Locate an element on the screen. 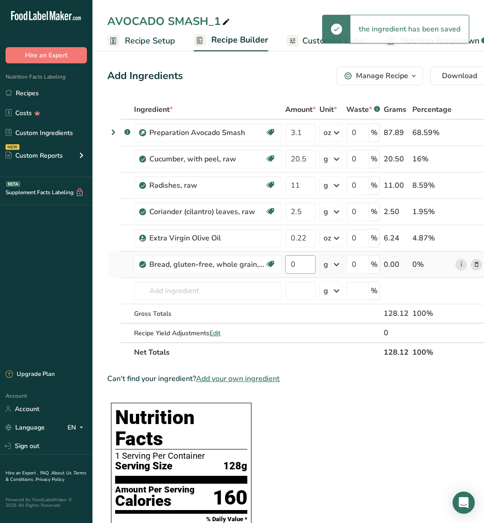  div: 16% is located at coordinates (432, 159).